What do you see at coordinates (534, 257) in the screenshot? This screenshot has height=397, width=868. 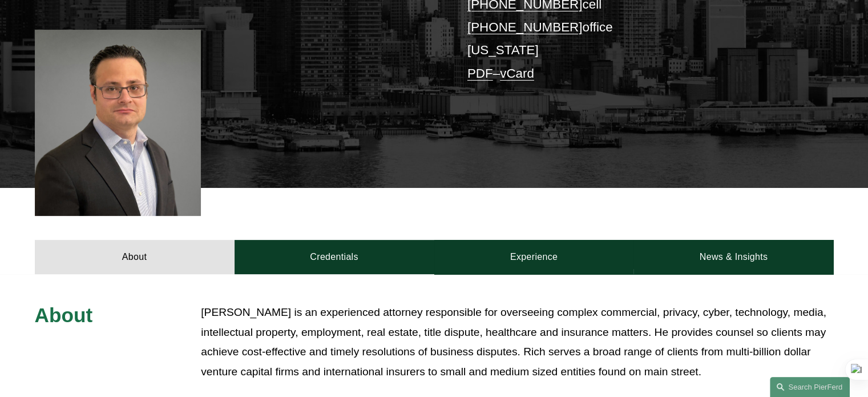 I see `a: Experience` at bounding box center [534, 257].